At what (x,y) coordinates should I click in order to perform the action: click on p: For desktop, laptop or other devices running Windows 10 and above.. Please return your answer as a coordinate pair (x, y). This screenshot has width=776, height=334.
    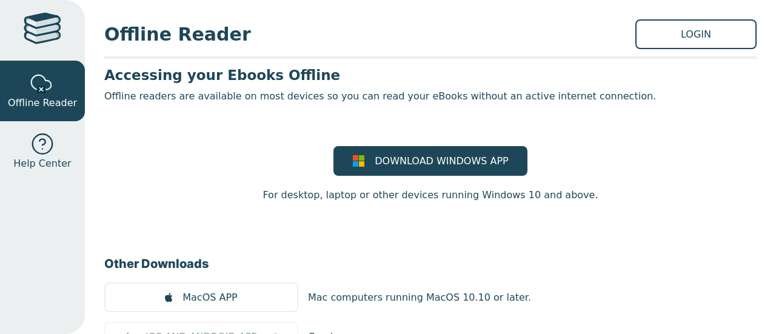
    Looking at the image, I should click on (430, 195).